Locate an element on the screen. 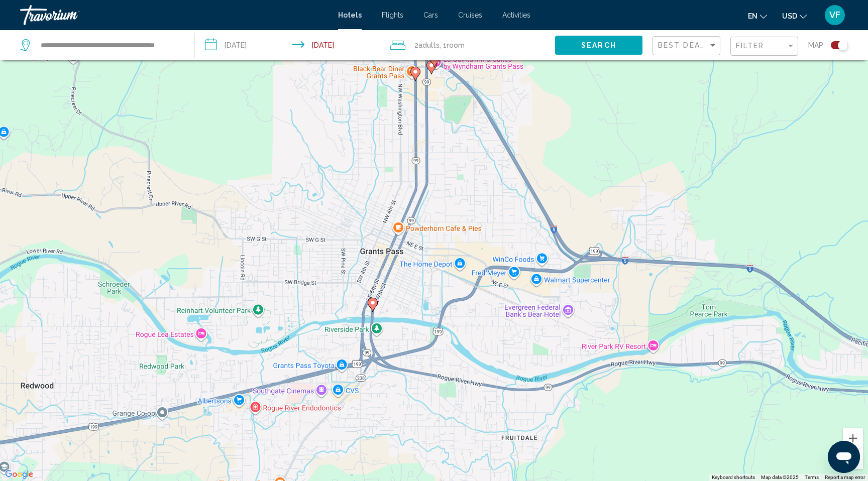  a: Travorium is located at coordinates (174, 15).